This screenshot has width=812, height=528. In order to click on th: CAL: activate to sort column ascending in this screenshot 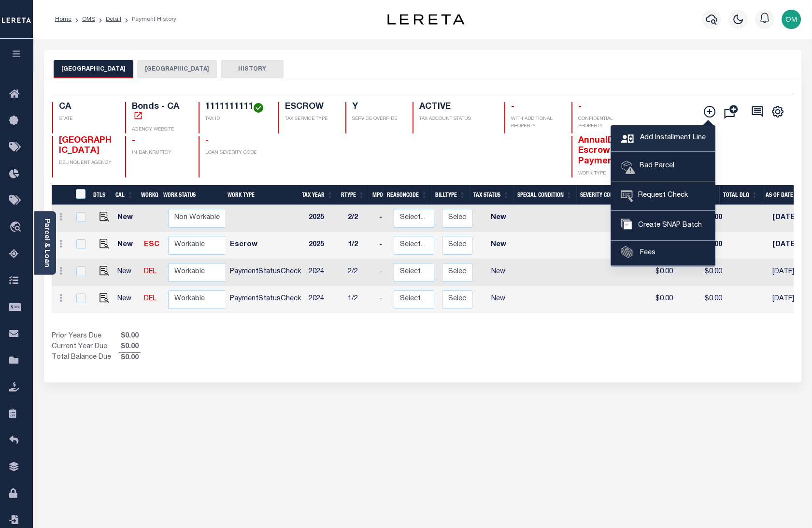, I will do `click(124, 195)`.